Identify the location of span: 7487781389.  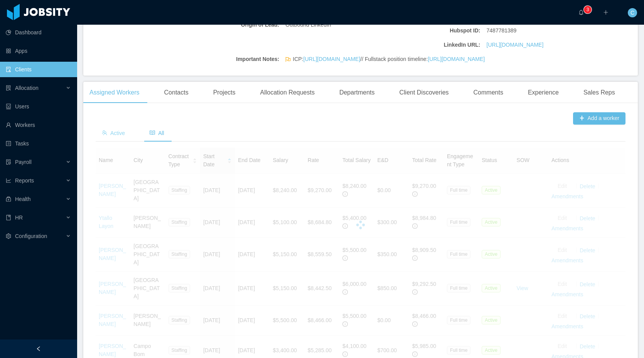
(502, 30).